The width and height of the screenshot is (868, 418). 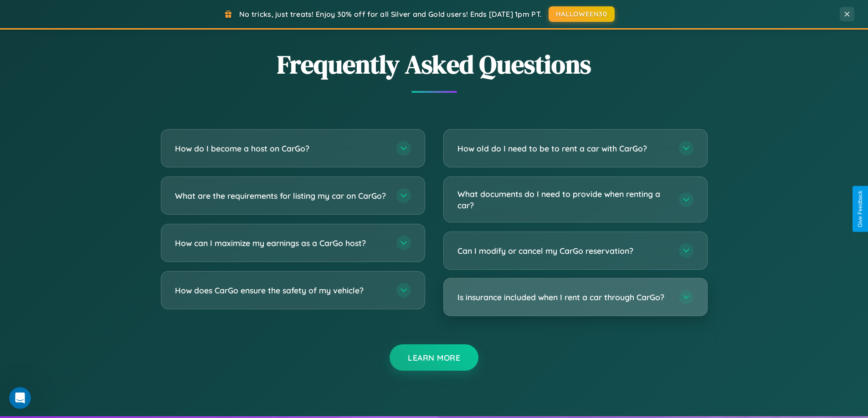 What do you see at coordinates (860, 209) in the screenshot?
I see `div: Give Feedback` at bounding box center [860, 209].